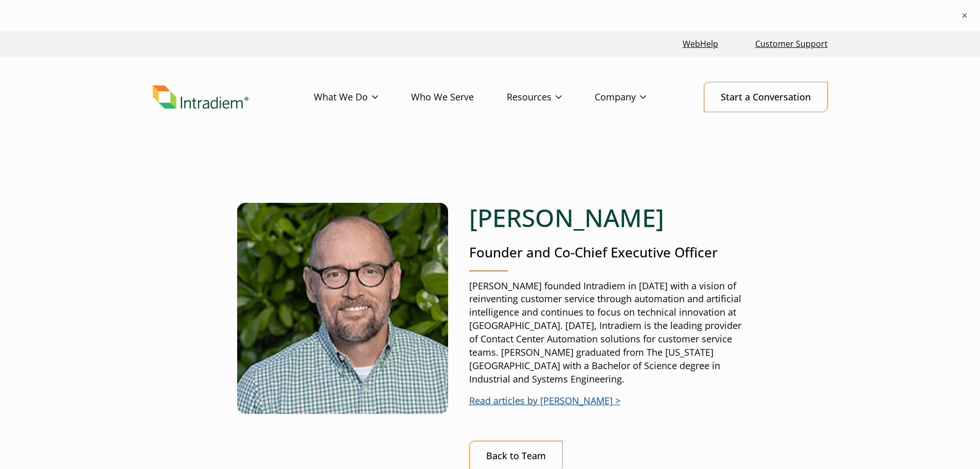  What do you see at coordinates (342, 308) in the screenshot?
I see `img: Matt McConnell` at bounding box center [342, 308].